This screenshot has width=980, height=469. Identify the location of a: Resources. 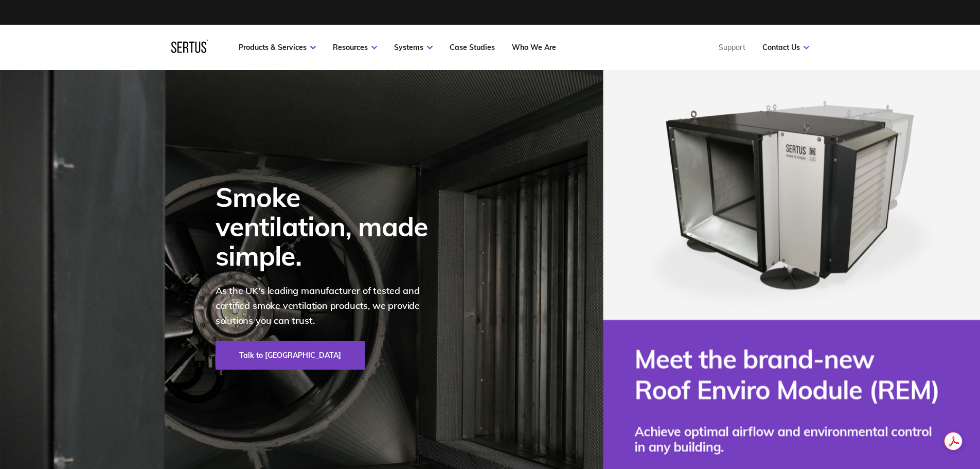
(355, 47).